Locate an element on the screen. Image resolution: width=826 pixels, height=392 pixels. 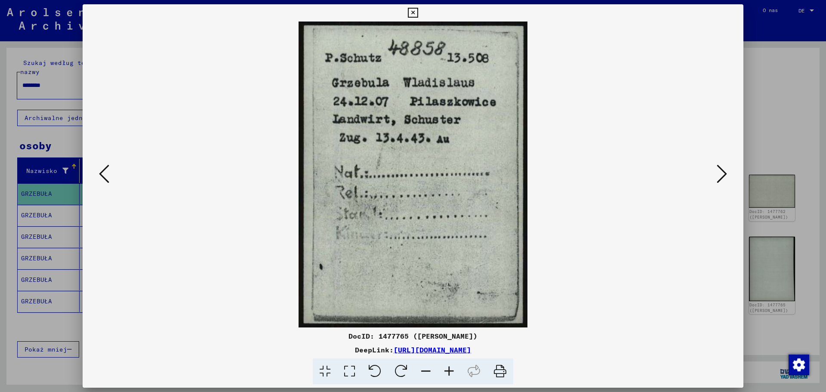
img: 001.jpg is located at coordinates (413, 174).